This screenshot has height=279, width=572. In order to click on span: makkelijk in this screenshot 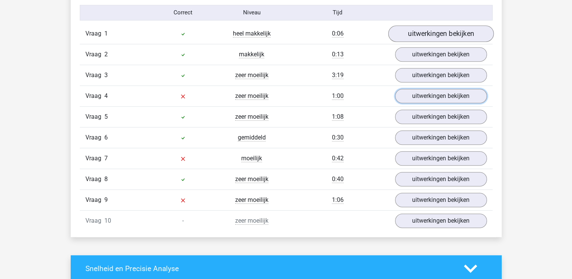, I will do `click(251, 54)`.